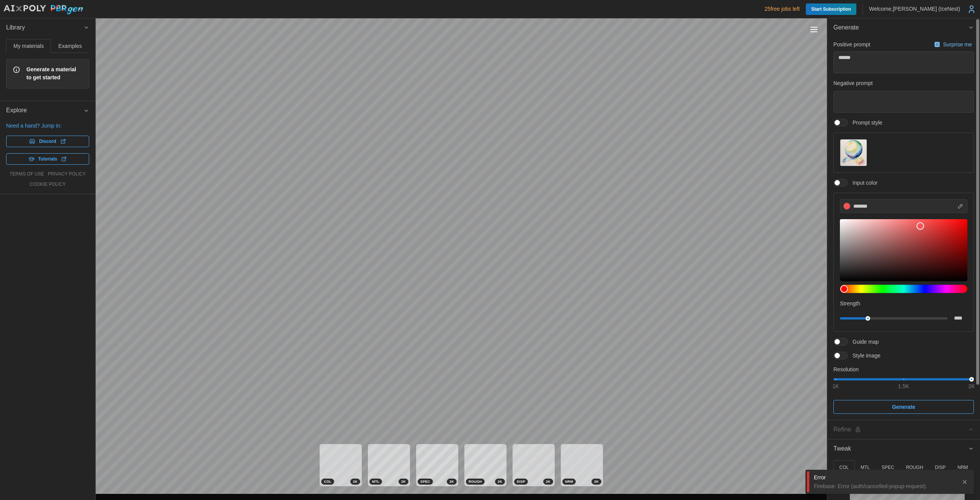 The height and width of the screenshot is (500, 980). I want to click on a: Start Subscription, so click(832, 9).